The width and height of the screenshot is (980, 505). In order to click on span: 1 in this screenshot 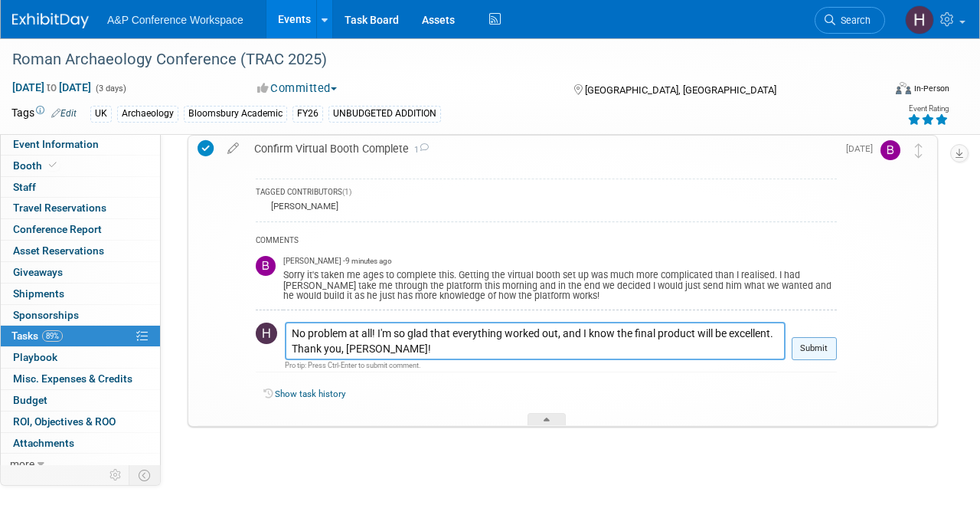, I will do `click(419, 150)`.